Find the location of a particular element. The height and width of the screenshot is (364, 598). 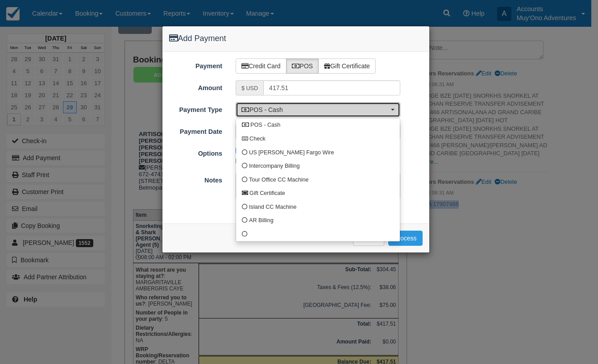

h4: Add Payment is located at coordinates (296, 39).